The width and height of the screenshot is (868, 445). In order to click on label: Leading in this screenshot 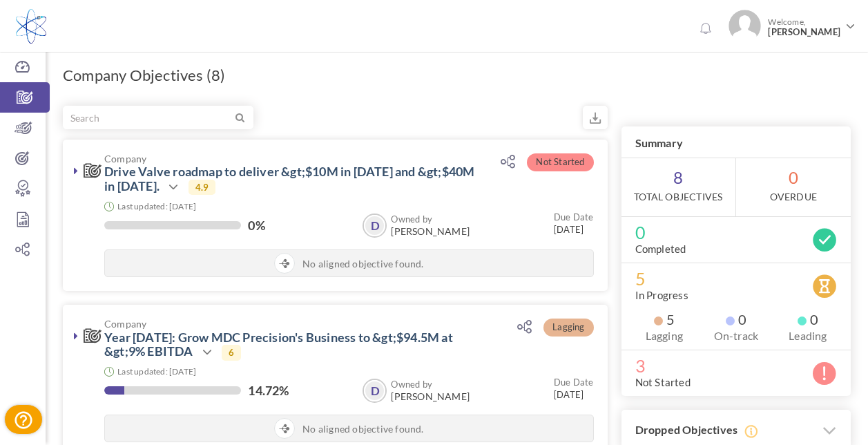, I will do `click(808, 336)`.